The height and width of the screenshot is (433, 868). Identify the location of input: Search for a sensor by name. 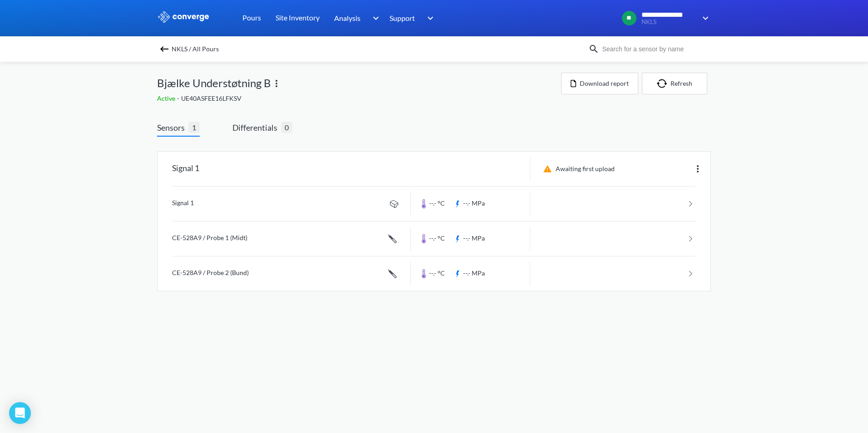
(653, 49).